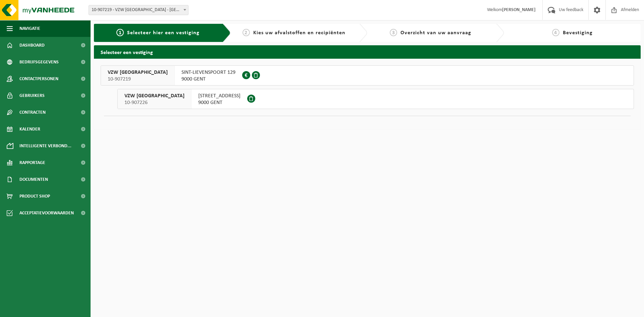 This screenshot has width=644, height=317. Describe the element at coordinates (246, 32) in the screenshot. I see `span: 2` at that location.